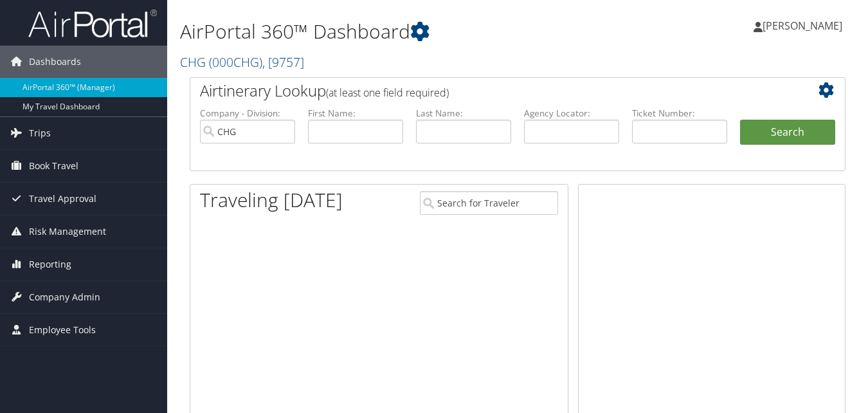 This screenshot has width=868, height=413. What do you see at coordinates (283, 62) in the screenshot?
I see `span: , [ 9757 ]` at bounding box center [283, 62].